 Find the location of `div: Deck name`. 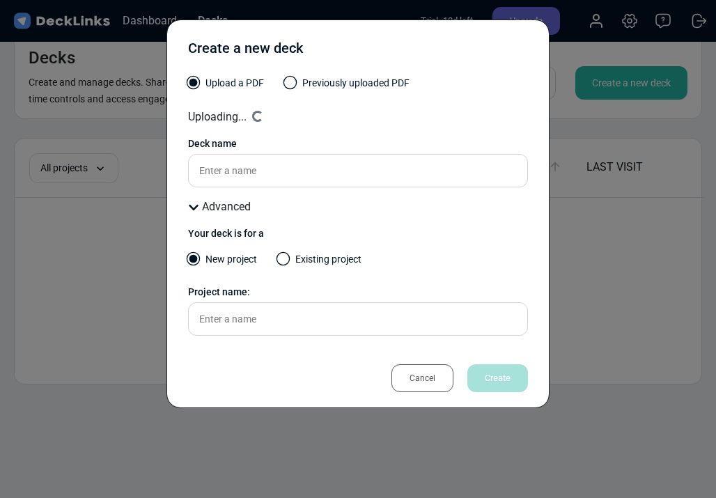

div: Deck name is located at coordinates (358, 143).